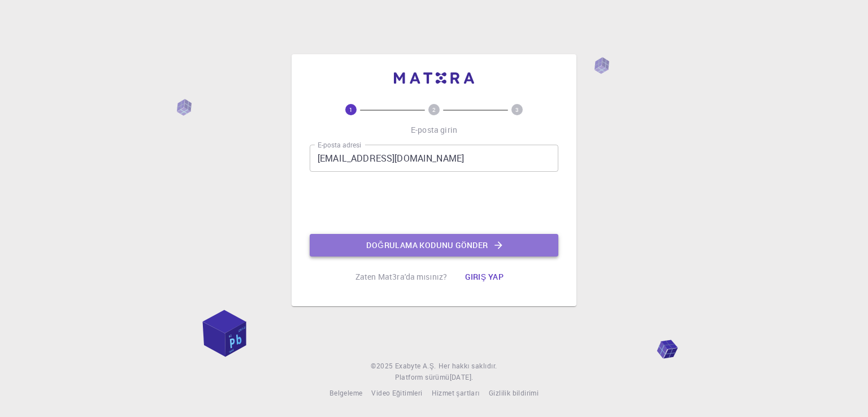  I want to click on text: 3, so click(517, 109).